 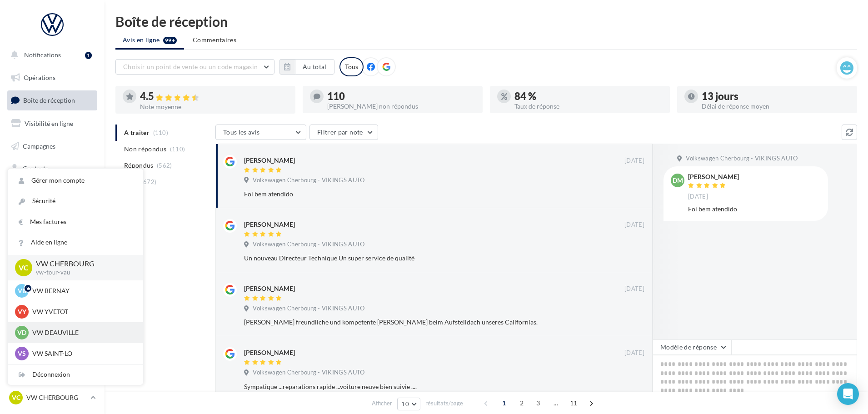 I want to click on span: Boîte de réception, so click(x=49, y=100).